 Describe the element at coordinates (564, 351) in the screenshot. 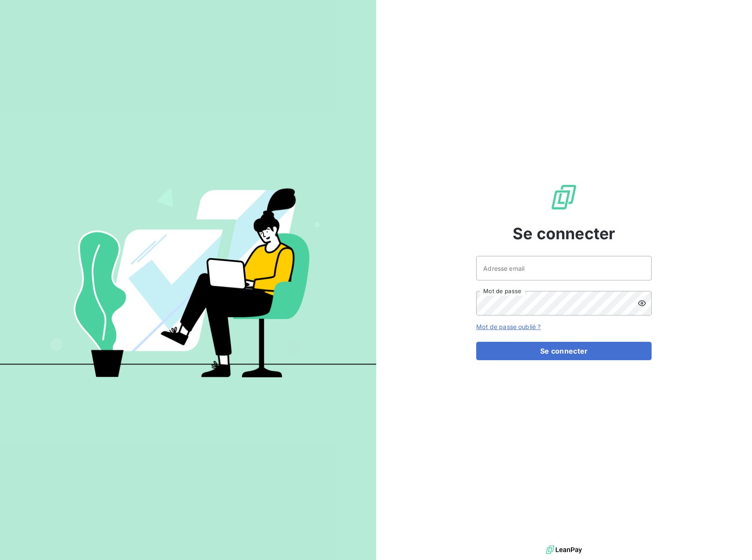

I see `button: Se connecter` at that location.